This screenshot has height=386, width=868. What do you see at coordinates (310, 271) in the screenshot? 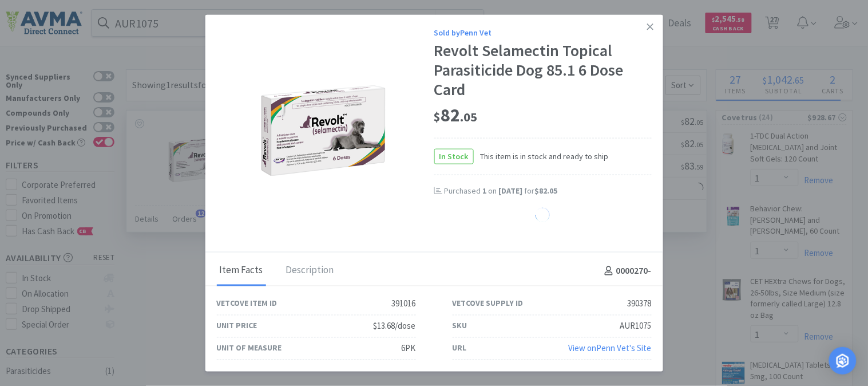
I see `div: Description` at bounding box center [310, 271].